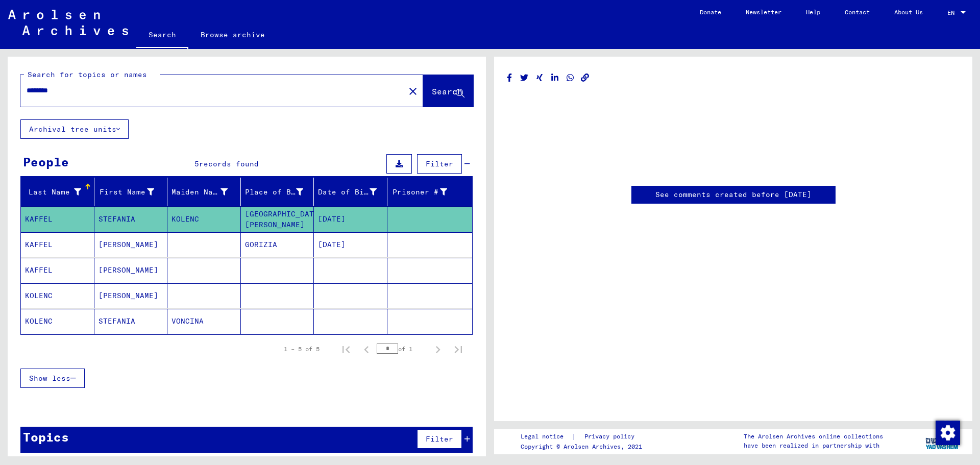  I want to click on a: Legal notice, so click(546, 437).